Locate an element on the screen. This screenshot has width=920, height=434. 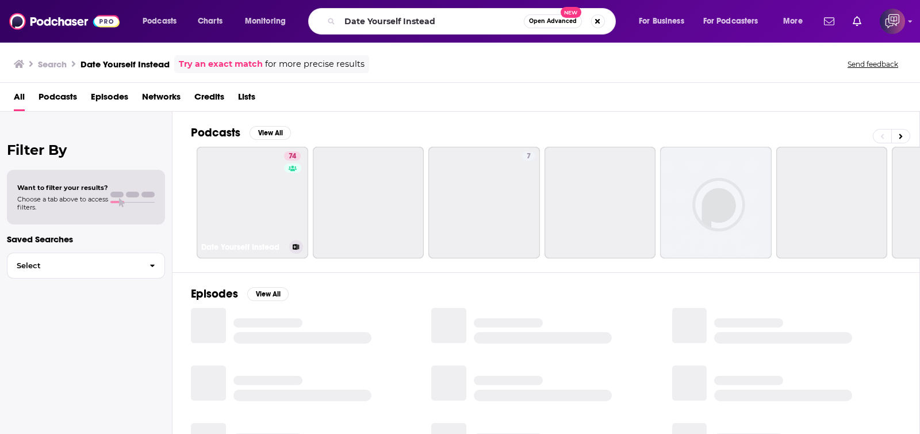
h2: Episodes is located at coordinates (215, 293).